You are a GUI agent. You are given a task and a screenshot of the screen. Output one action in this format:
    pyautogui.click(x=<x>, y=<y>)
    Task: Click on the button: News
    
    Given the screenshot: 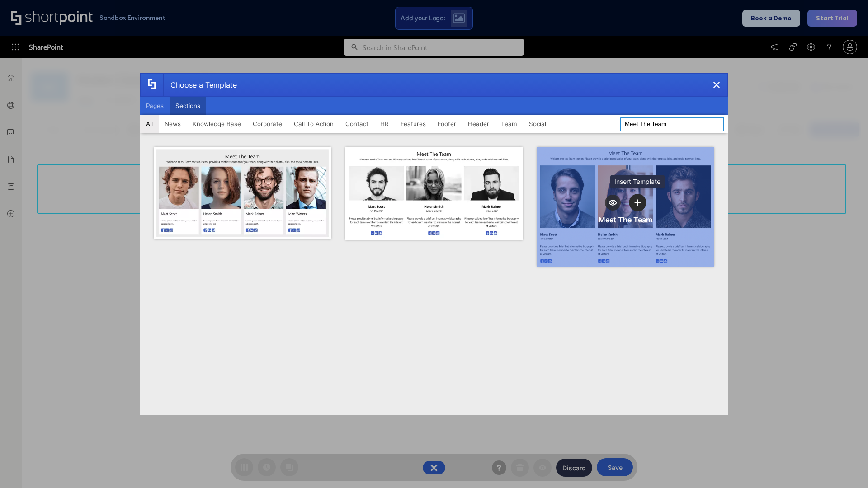 What is the action you would take?
    pyautogui.click(x=173, y=124)
    